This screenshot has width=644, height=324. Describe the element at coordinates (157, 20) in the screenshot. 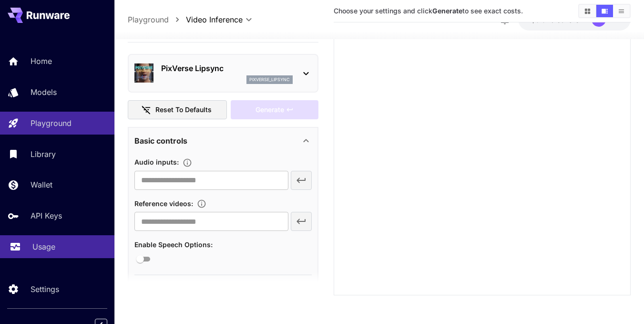

I see `nav: breadcrumb` at that location.